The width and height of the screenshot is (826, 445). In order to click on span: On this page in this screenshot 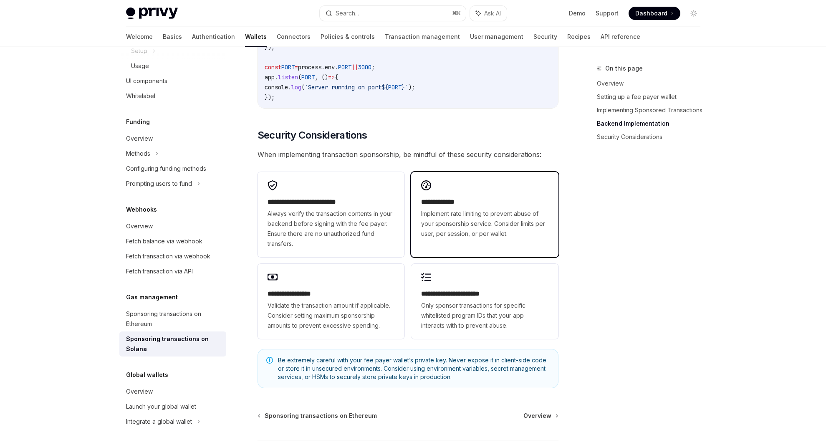, I will do `click(624, 68)`.